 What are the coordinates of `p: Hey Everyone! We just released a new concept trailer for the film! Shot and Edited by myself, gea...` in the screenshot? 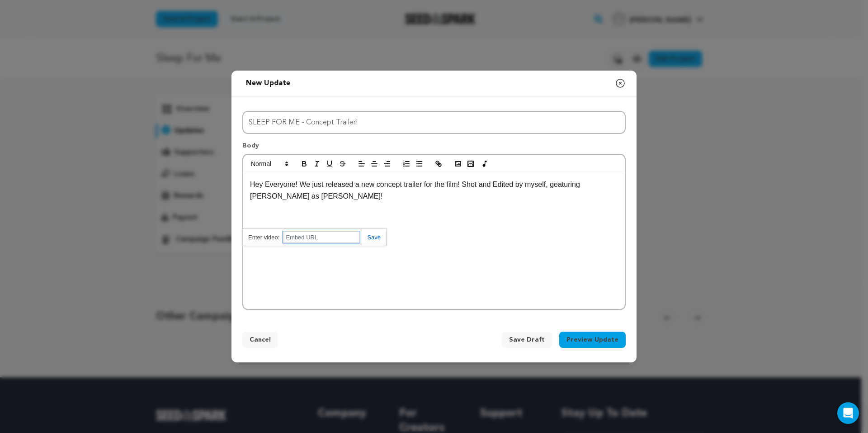 It's located at (434, 190).